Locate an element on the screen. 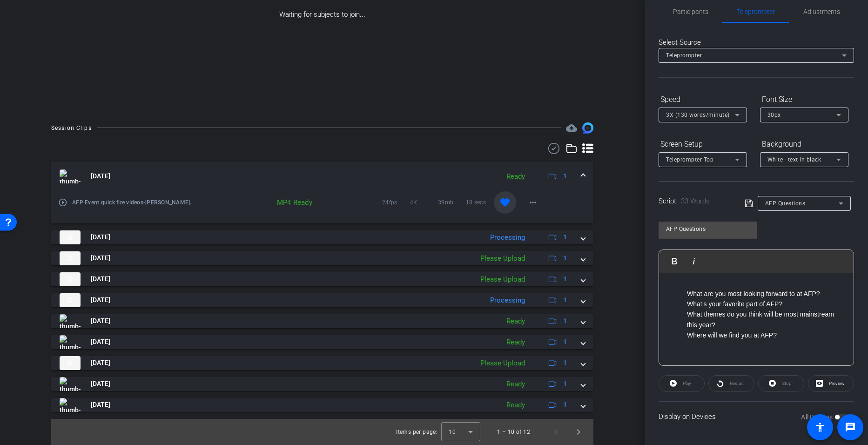 This screenshot has height=445, width=868. span: 33 Words is located at coordinates (695, 201).